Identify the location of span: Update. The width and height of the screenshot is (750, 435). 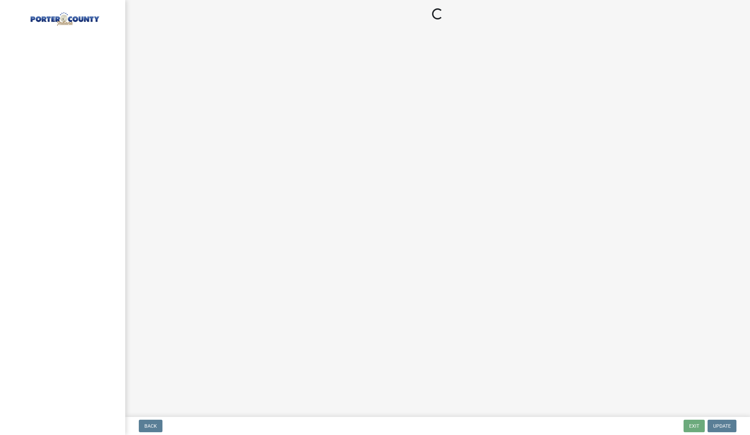
(721, 426).